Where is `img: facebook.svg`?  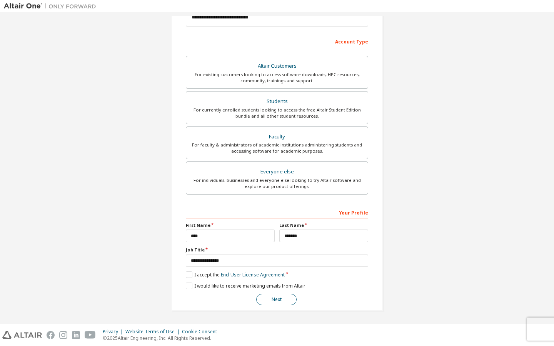
img: facebook.svg is located at coordinates (50, 335).